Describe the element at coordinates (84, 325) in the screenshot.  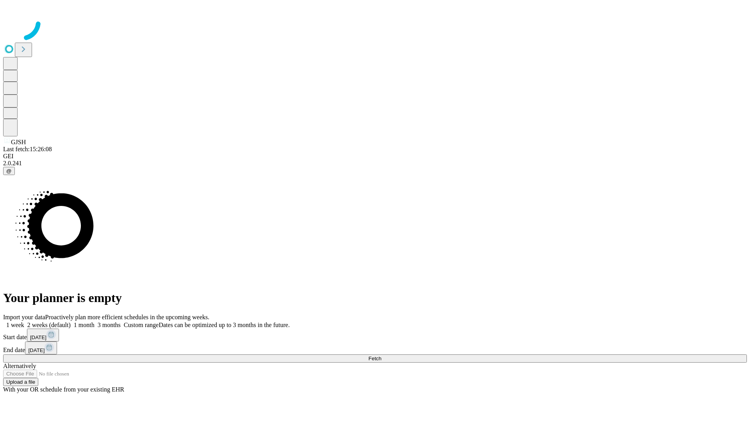
I see `span: 1 month` at that location.